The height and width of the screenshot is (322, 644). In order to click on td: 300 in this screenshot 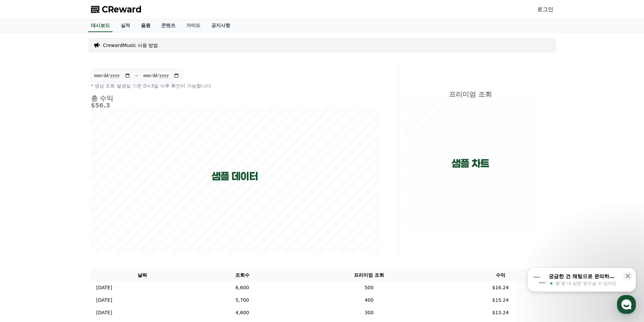, I will do `click(369, 313)`.